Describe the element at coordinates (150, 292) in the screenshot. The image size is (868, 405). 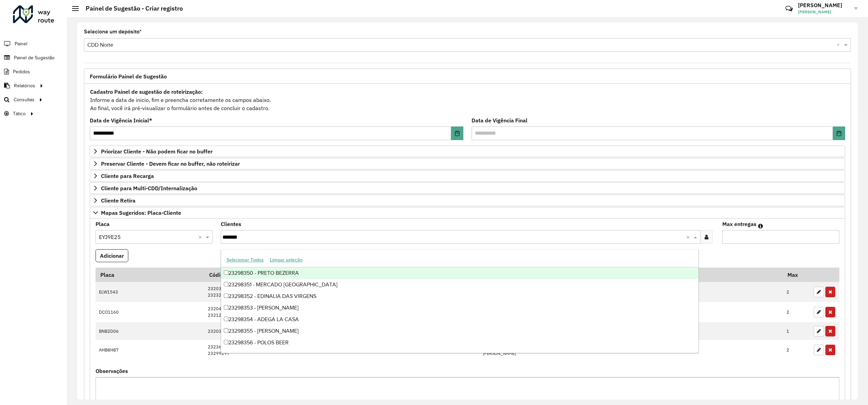
I see `td: ELW1543` at that location.